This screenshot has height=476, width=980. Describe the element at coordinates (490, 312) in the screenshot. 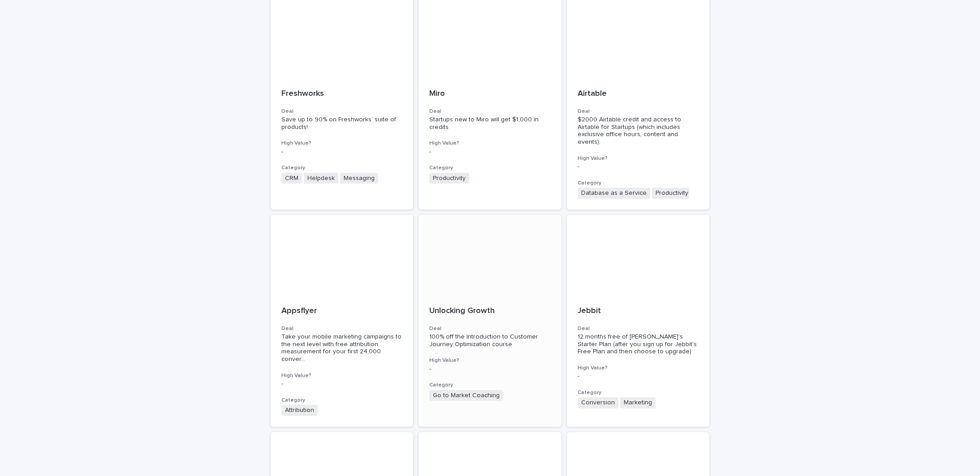

I see `p: Unlocking Growth` at that location.